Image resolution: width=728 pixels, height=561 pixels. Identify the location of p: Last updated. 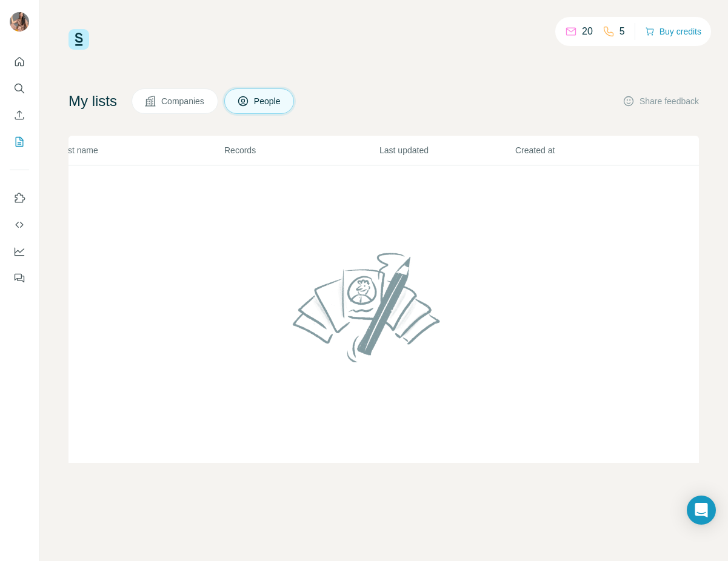
(447, 151).